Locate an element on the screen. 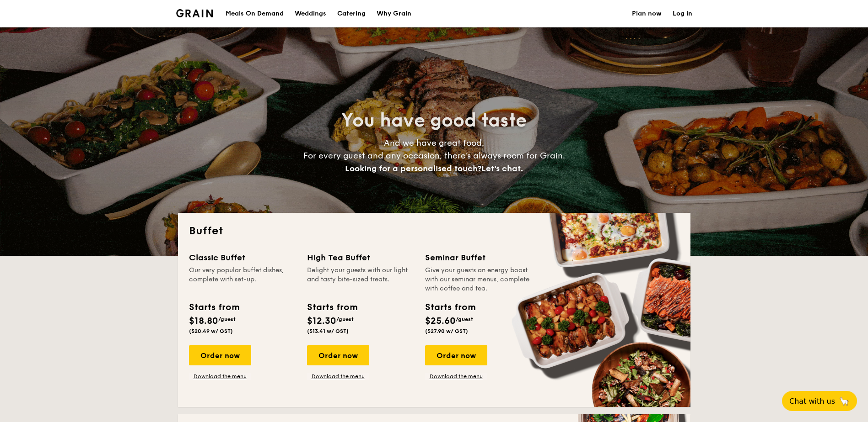  span: ($20.49 w/ GST) is located at coordinates (211, 331).